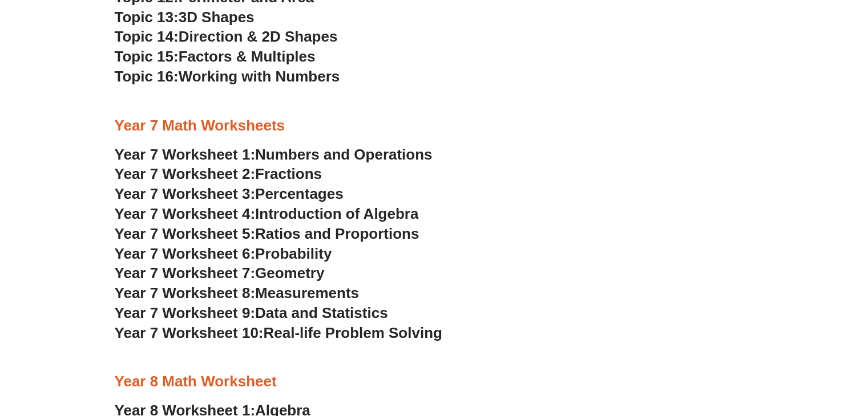 Image resolution: width=868 pixels, height=416 pixels. I want to click on a: Year 7 Worksheet 6:Probability, so click(223, 254).